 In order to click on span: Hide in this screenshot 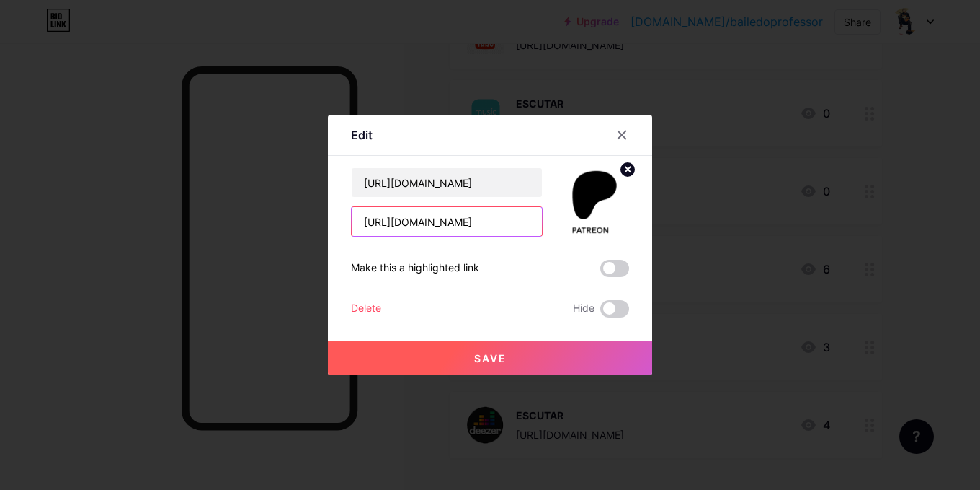, I will do `click(584, 309)`.